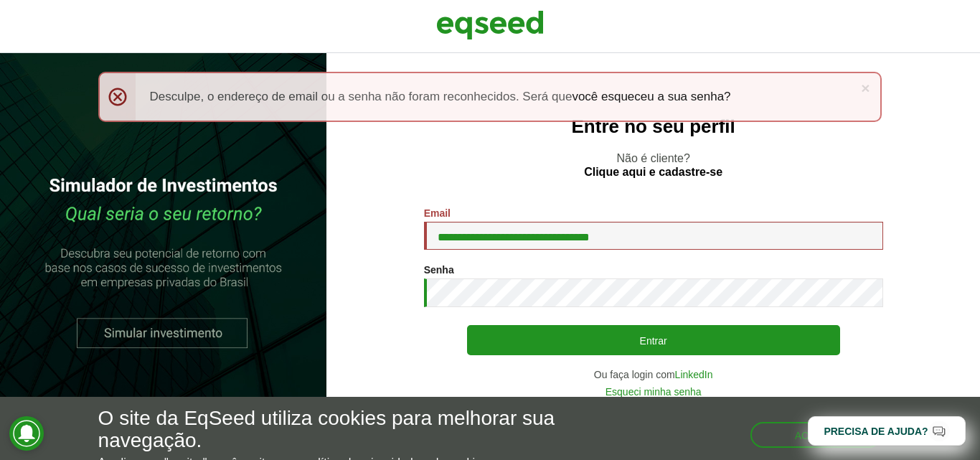  I want to click on div: Ou faça login com, so click(653, 374).